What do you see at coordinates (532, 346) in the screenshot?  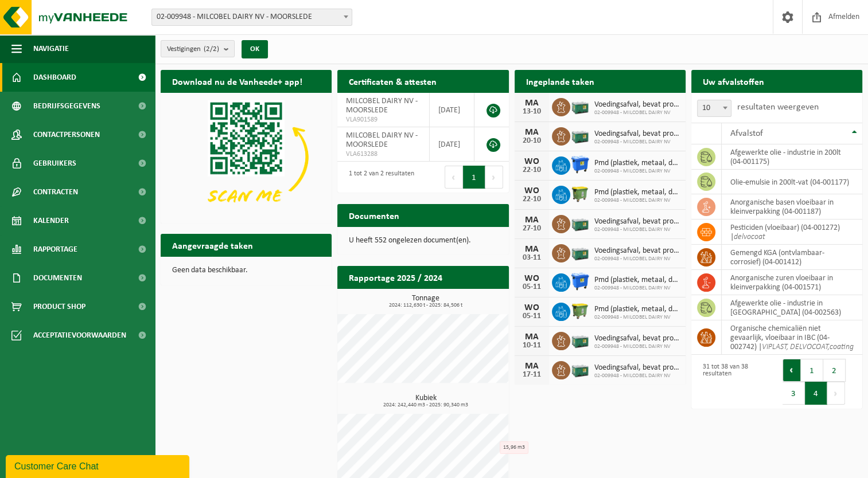 I see `div: 10-11` at bounding box center [532, 346].